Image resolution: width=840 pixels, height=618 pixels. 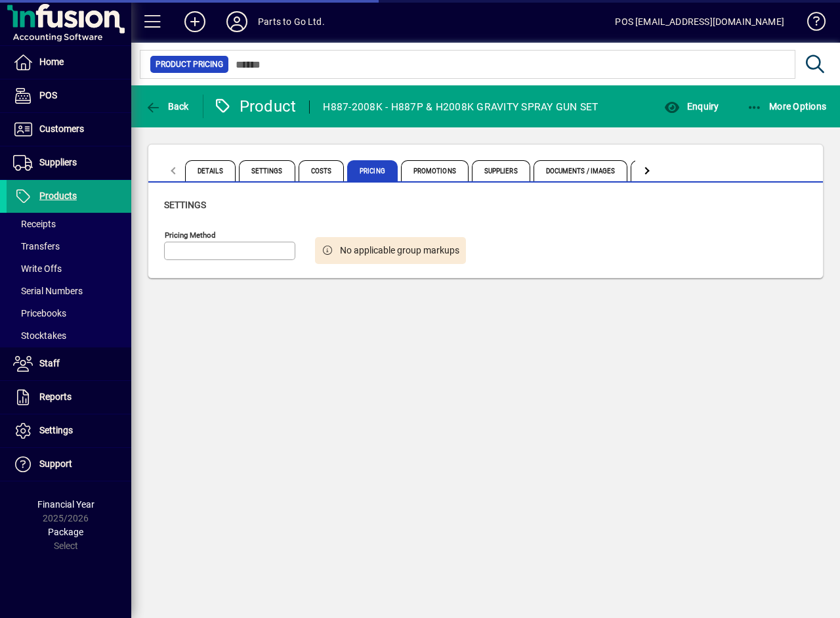 I want to click on button: Profile, so click(x=237, y=22).